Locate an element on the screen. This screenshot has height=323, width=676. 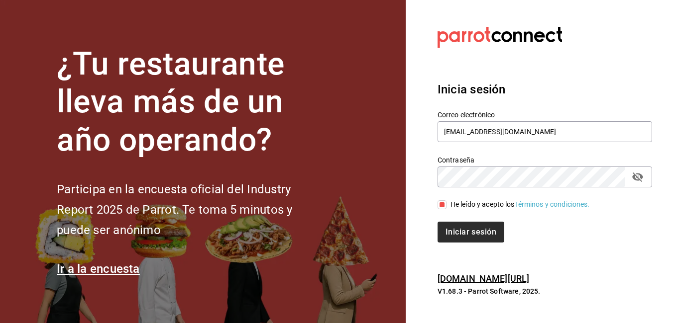
a: Ir a la encuesta is located at coordinates (98, 269).